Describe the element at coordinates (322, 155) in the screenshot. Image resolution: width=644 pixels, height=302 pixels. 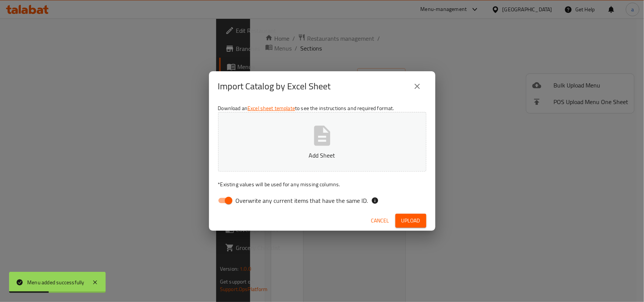
I see `p: Add Sheet` at that location.